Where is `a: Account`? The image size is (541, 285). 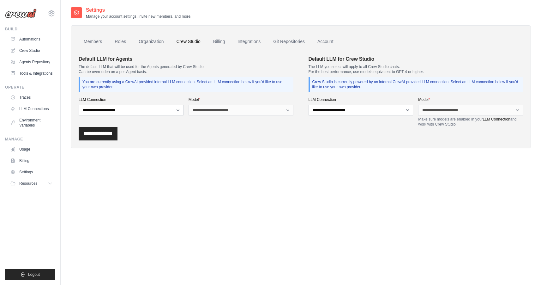 a: Account is located at coordinates (326, 42).